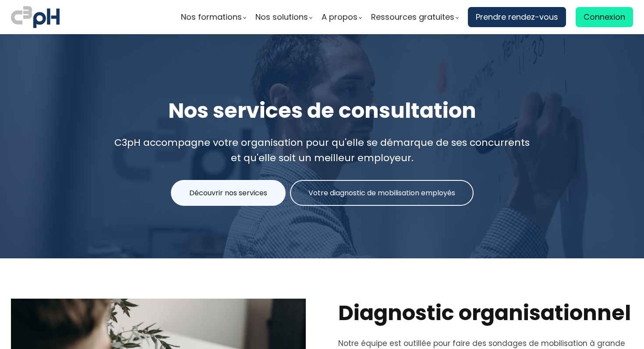 The image size is (644, 349). What do you see at coordinates (381, 193) in the screenshot?
I see `span: Votre diagnostic de mobilisation employés` at bounding box center [381, 193].